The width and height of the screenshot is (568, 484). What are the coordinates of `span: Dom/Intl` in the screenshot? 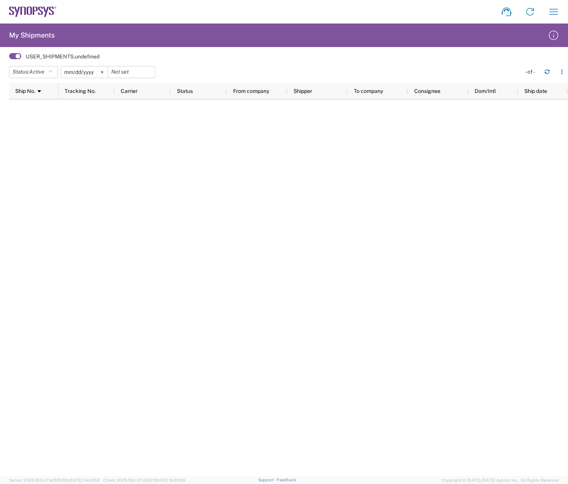 It's located at (485, 91).